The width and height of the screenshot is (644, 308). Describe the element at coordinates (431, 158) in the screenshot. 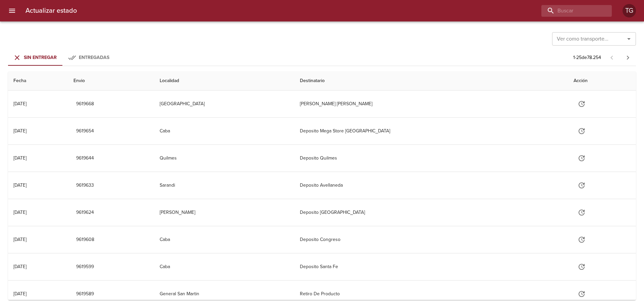

I see `td: Deposito Quilmes` at that location.